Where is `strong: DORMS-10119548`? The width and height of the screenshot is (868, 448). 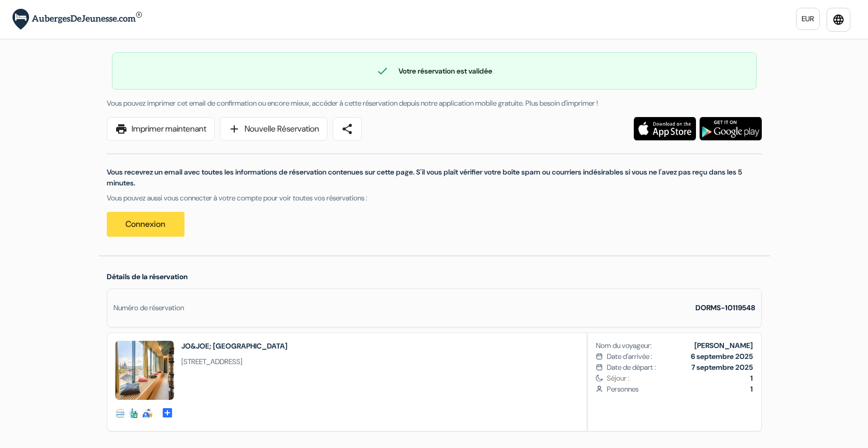 strong: DORMS-10119548 is located at coordinates (725, 308).